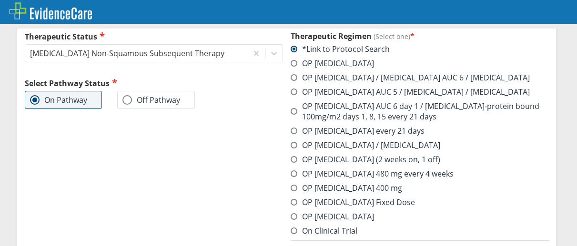 This screenshot has height=246, width=577. I want to click on span: (Select one), so click(392, 36).